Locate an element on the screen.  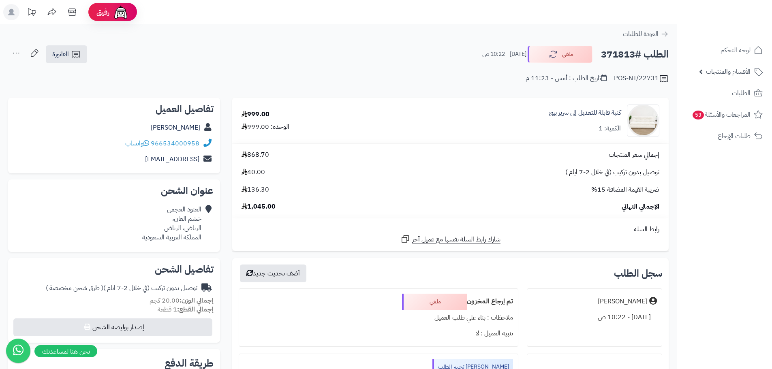
small: 20.00 كجم is located at coordinates (182, 301).